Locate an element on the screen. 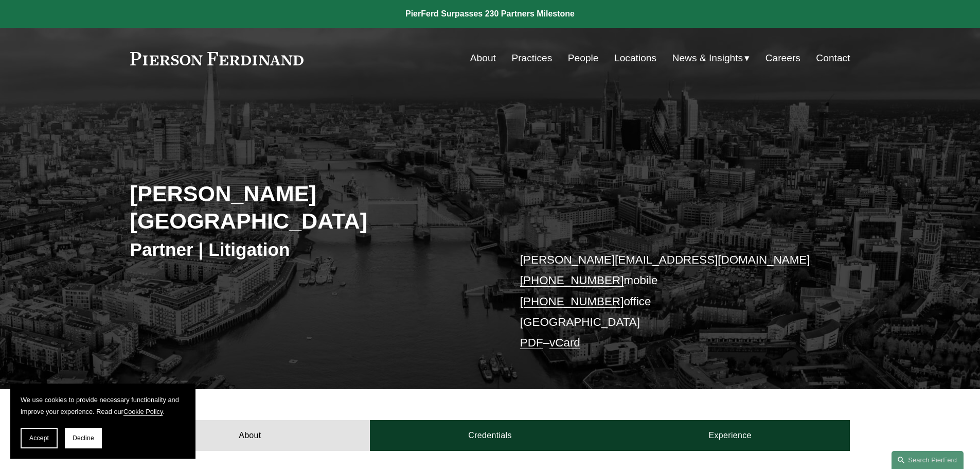  a: Careers is located at coordinates (783, 58).